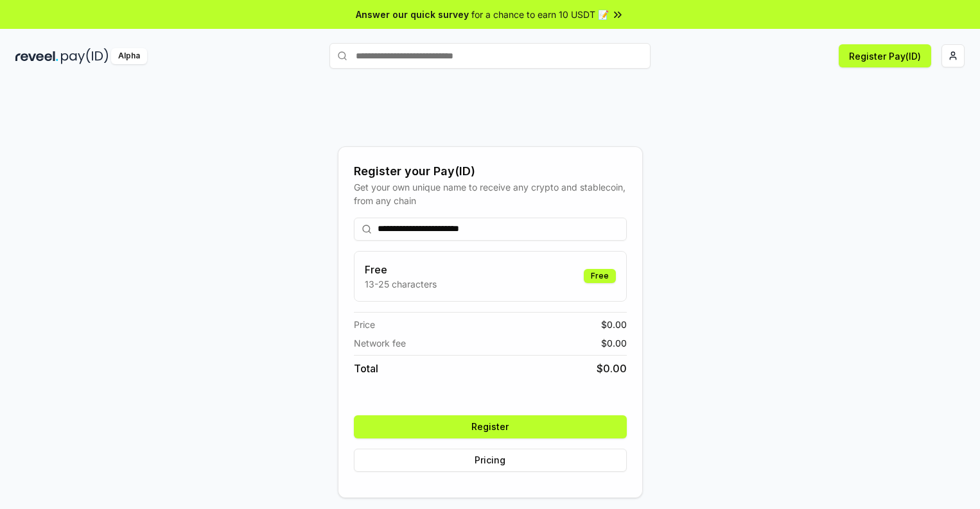 This screenshot has width=980, height=509. Describe the element at coordinates (490, 461) in the screenshot. I see `button: Pricing` at that location.